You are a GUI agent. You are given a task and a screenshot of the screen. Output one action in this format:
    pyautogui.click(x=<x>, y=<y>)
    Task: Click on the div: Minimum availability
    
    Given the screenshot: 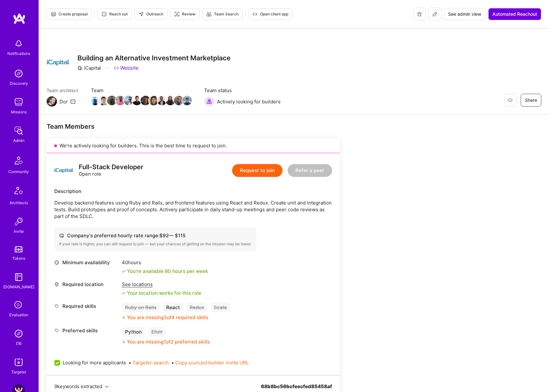 What is the action you would take?
    pyautogui.click(x=86, y=262)
    